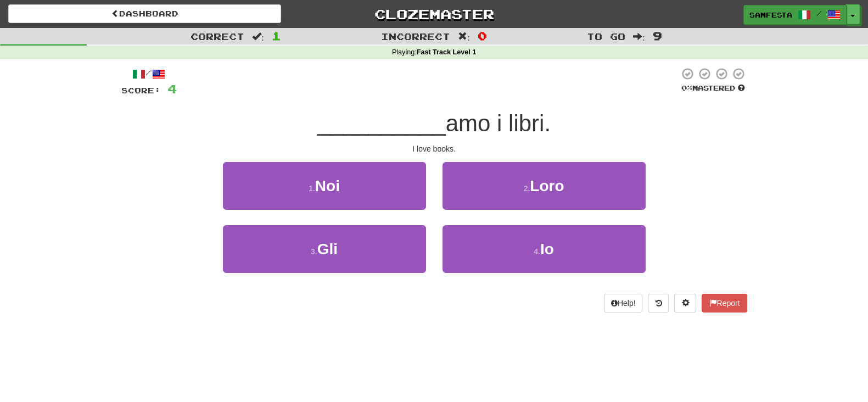 The width and height of the screenshot is (868, 402). What do you see at coordinates (713, 88) in the screenshot?
I see `div: Mastered` at bounding box center [713, 88].